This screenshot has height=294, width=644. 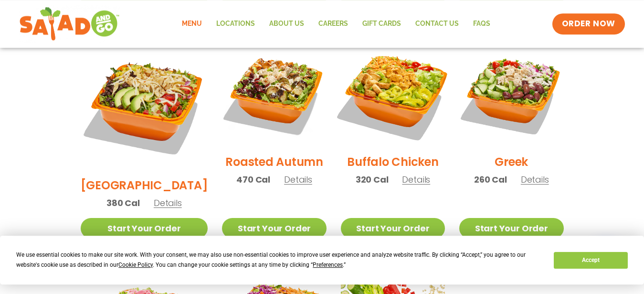 I want to click on span: 470 Cal, so click(x=253, y=179).